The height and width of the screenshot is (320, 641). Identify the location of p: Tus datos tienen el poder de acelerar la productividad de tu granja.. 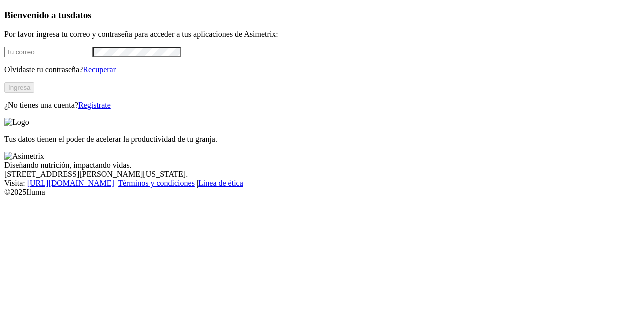
(321, 139).